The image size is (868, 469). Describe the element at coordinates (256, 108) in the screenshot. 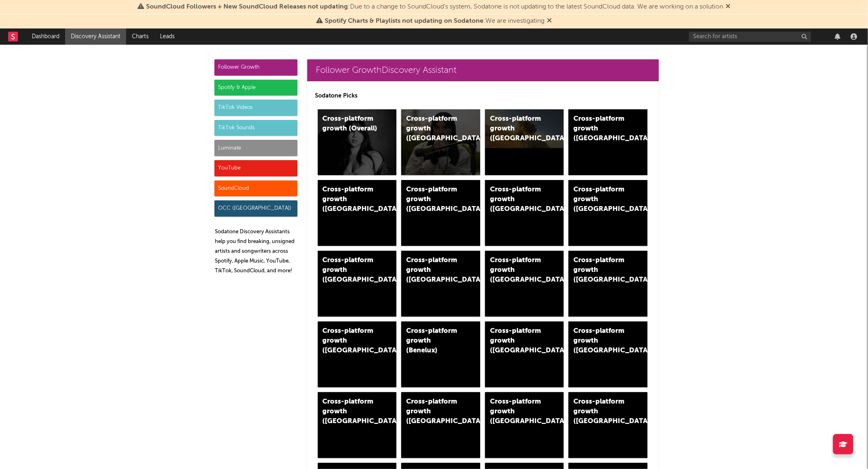

I see `div: TikTok Videos` at that location.